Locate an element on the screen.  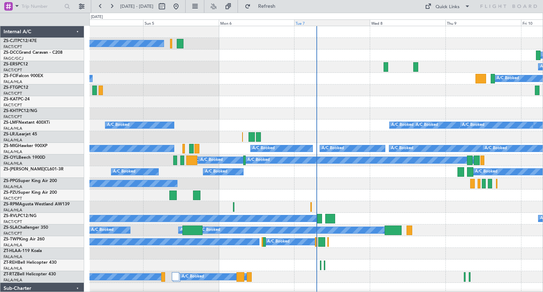
span: ZT-REH is located at coordinates (11, 263).